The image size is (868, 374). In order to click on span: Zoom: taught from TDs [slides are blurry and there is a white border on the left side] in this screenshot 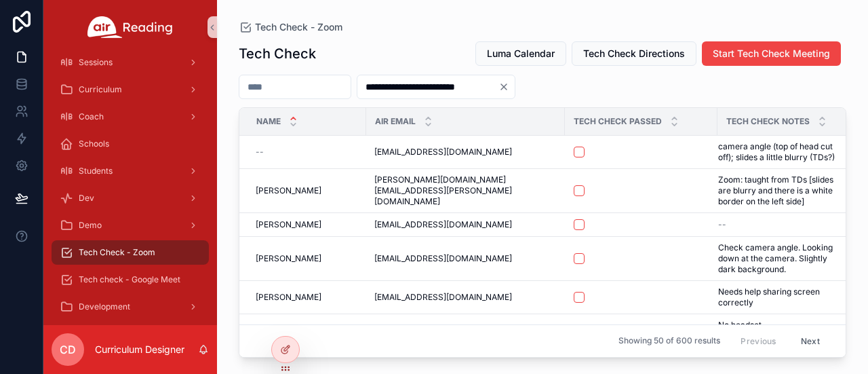, I will do `click(778, 191)`.